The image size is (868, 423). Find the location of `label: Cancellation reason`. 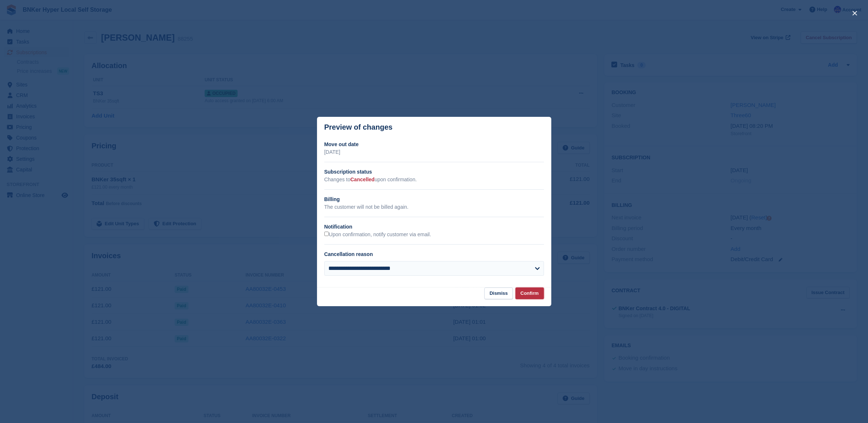

label: Cancellation reason is located at coordinates (348, 254).